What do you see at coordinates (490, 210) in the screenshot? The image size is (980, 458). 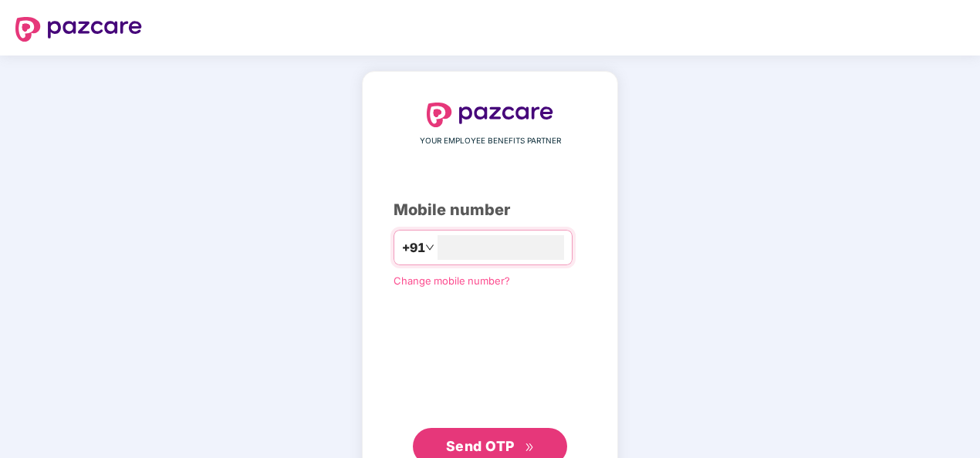 I see `div: Mobile number` at bounding box center [490, 210].